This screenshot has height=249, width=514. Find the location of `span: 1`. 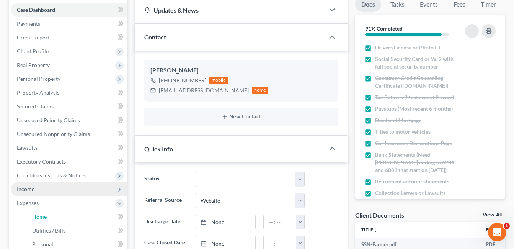

span: 1 is located at coordinates (507, 226).